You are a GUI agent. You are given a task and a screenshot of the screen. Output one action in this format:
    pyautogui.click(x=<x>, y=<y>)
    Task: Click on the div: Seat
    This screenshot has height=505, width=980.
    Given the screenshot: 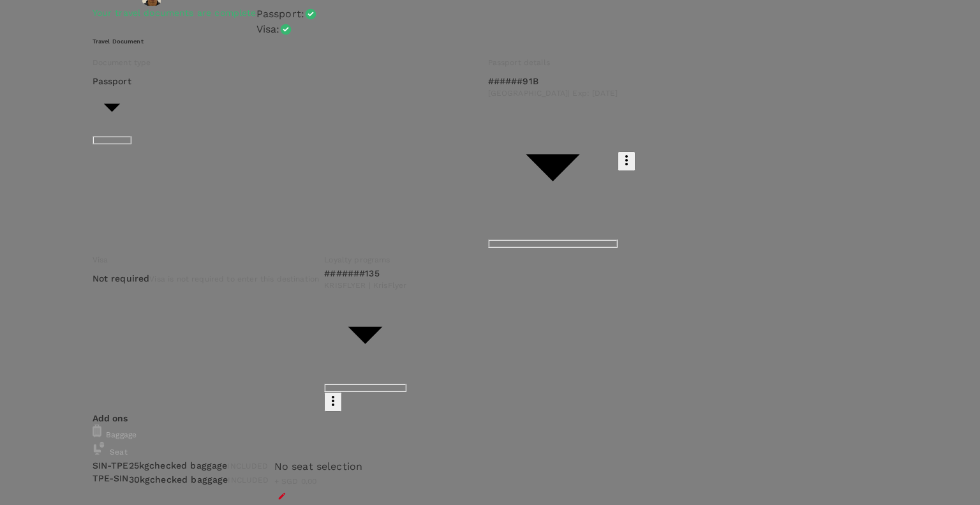 What is the action you would take?
    pyautogui.click(x=486, y=450)
    